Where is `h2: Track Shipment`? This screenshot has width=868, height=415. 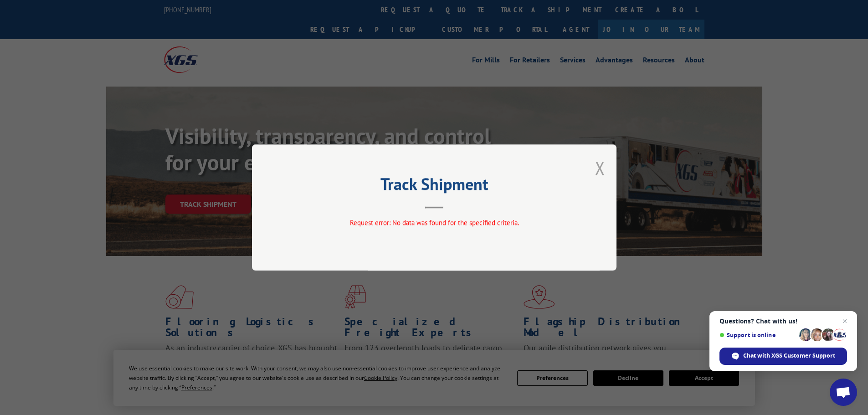 h2: Track Shipment is located at coordinates (434, 186).